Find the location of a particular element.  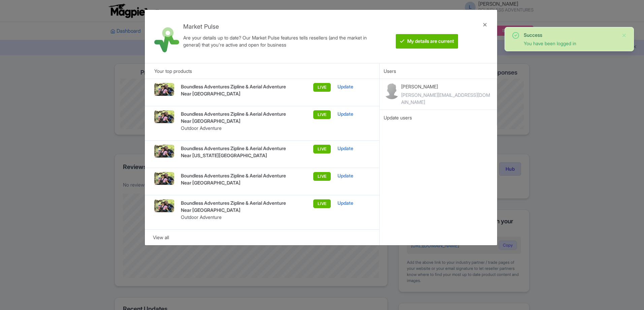

div: View all is located at coordinates (262, 237).